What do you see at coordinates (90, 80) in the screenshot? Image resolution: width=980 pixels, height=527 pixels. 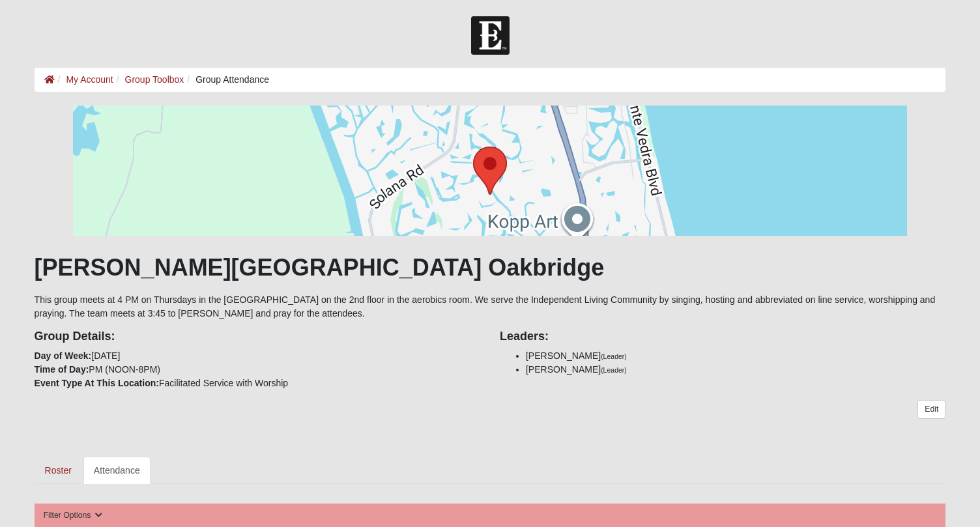 I see `a: My Account` at bounding box center [90, 80].